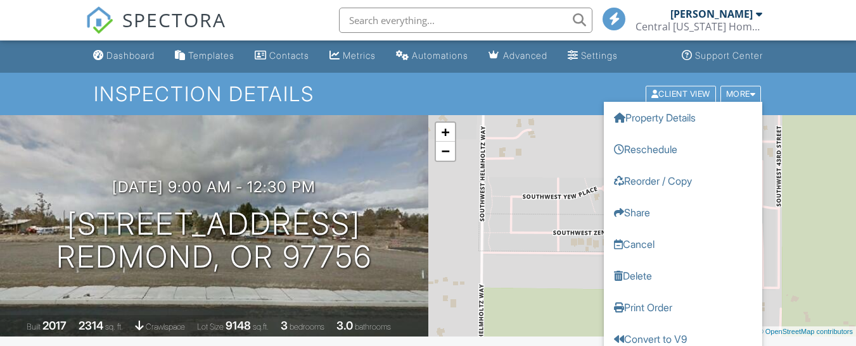 This screenshot has height=346, width=856. I want to click on span: sq. ft., so click(114, 327).